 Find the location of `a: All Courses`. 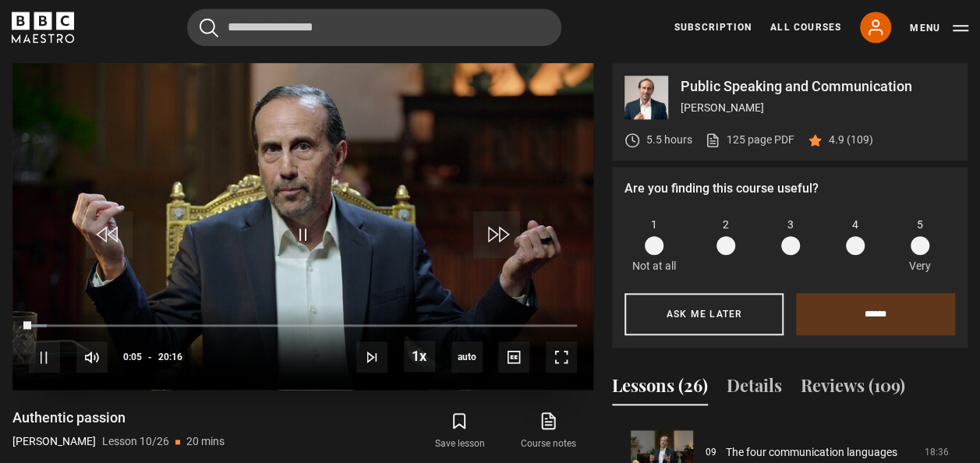

a: All Courses is located at coordinates (805, 27).